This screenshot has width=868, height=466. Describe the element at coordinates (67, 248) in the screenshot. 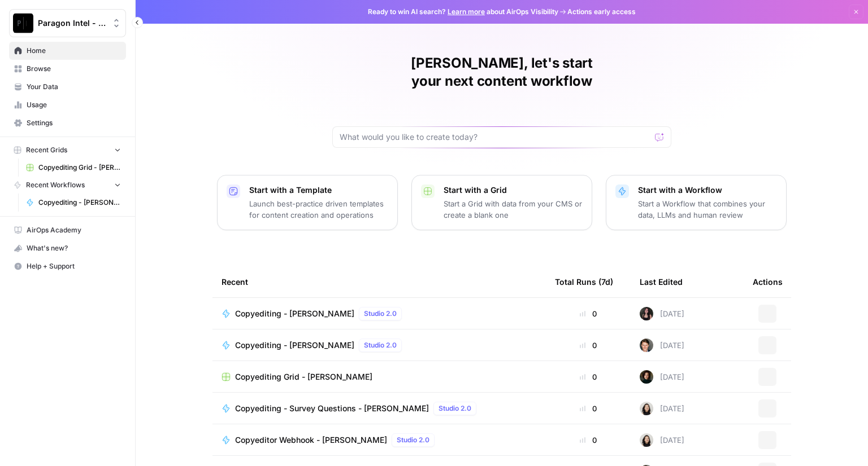

I see `div: What's new?` at that location.